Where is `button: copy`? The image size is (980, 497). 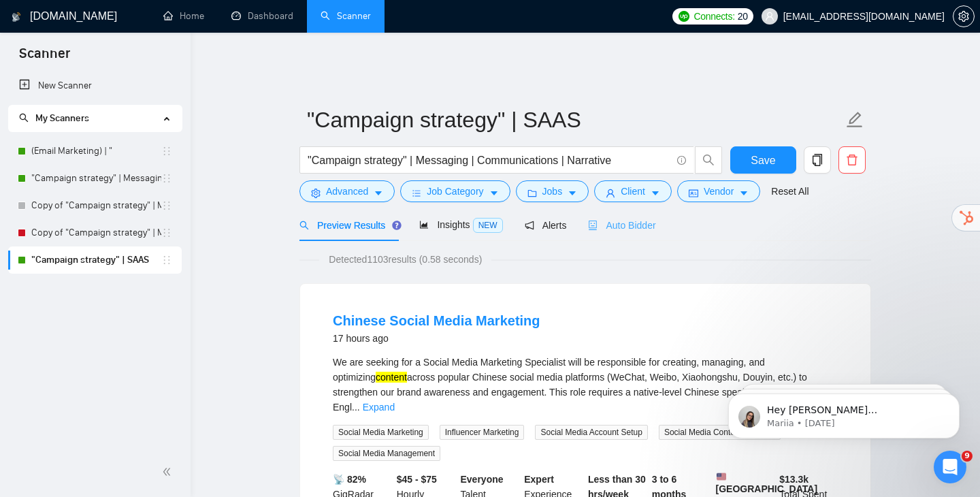 button: copy is located at coordinates (817, 160).